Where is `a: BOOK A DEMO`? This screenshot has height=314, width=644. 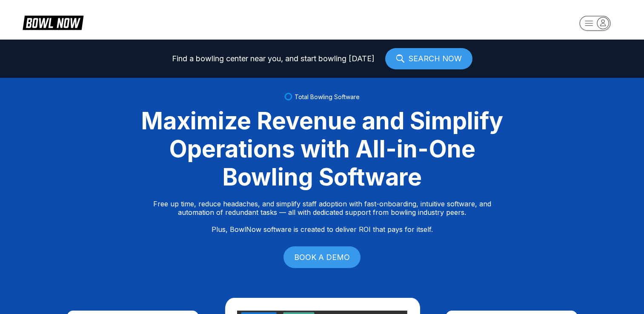
a: BOOK A DEMO is located at coordinates (321, 257).